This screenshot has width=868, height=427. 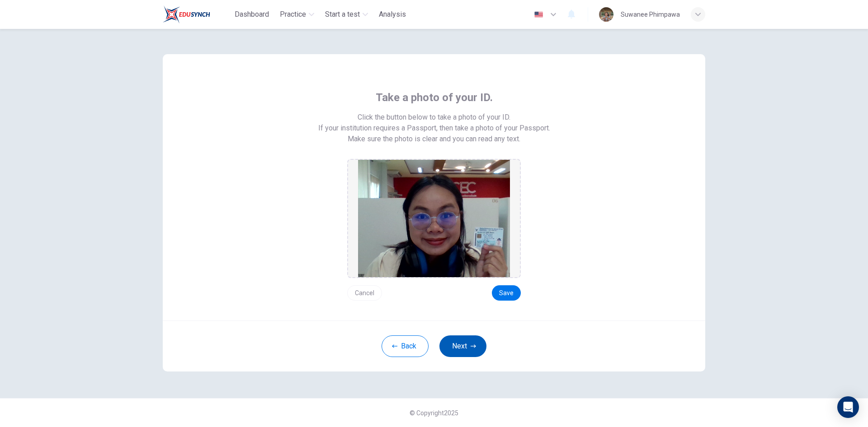 I want to click on a: Dashboard, so click(x=252, y=14).